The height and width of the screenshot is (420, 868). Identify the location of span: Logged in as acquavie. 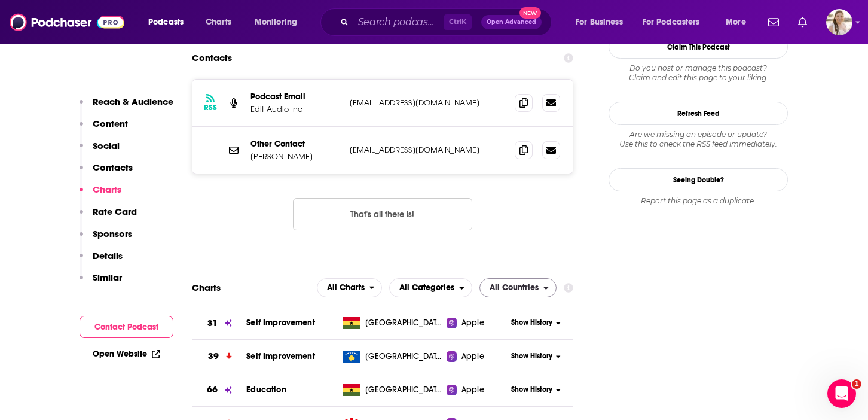
(840, 22).